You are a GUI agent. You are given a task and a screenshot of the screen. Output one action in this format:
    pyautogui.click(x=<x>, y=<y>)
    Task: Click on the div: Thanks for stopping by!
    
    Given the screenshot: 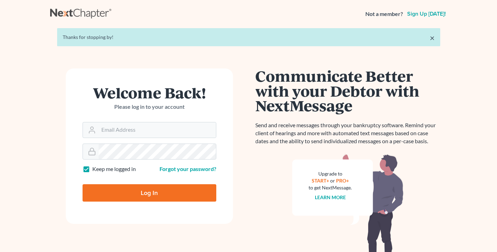 What is the action you would take?
    pyautogui.click(x=249, y=37)
    